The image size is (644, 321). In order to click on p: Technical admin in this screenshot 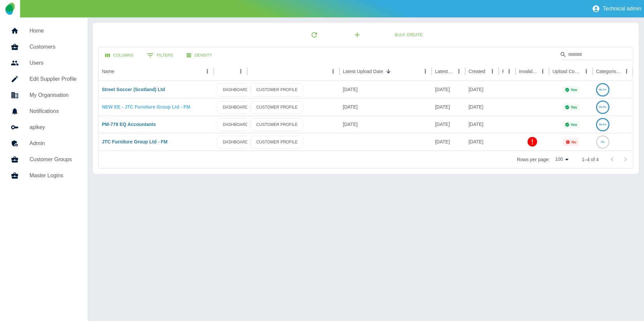, I will do `click(622, 9)`.